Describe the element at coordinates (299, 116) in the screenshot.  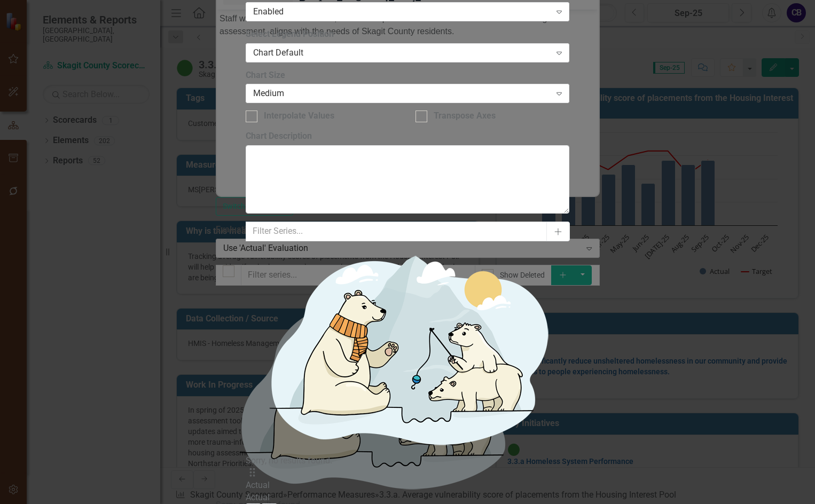
I see `div: Interpolate Values` at that location.